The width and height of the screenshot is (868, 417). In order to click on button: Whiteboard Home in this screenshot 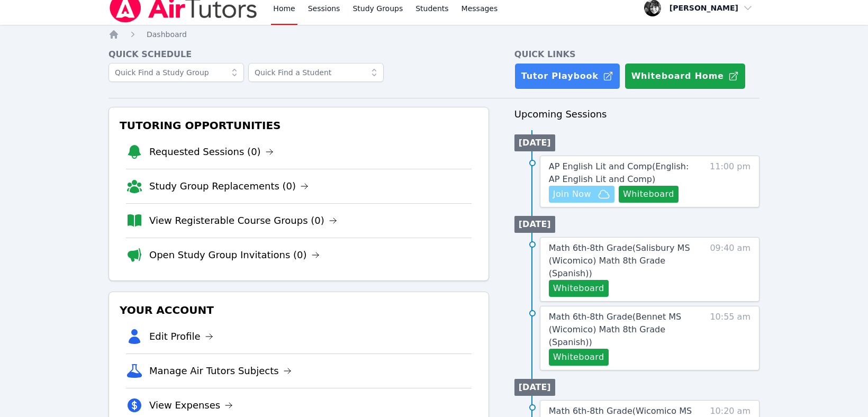, I will do `click(685, 76)`.